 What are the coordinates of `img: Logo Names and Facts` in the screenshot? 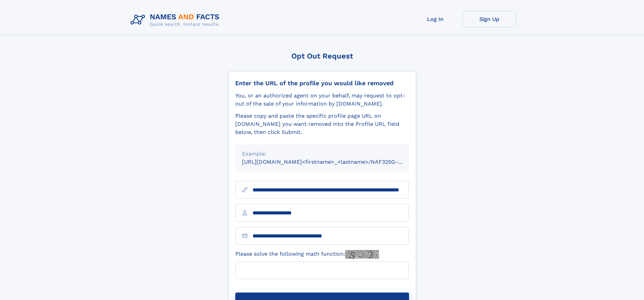 It's located at (177, 20).